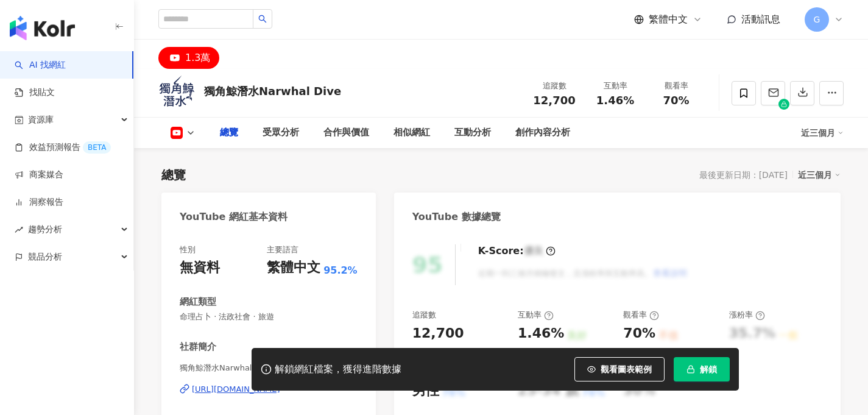 Image resolution: width=868 pixels, height=415 pixels. Describe the element at coordinates (701, 369) in the screenshot. I see `button: 解鎖` at that location.